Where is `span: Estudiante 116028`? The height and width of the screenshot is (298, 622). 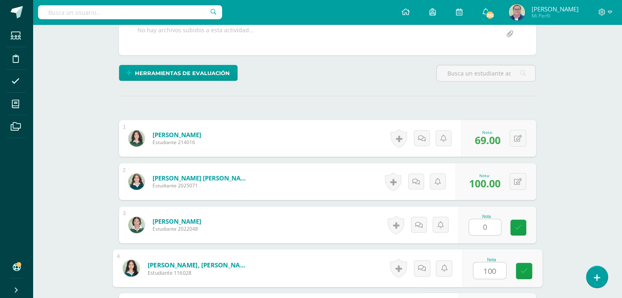 span: Estudiante 116028 is located at coordinates (197, 273).